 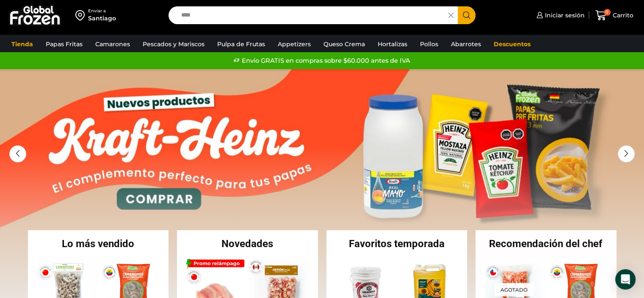 I want to click on a: Pescados y Mariscos, so click(x=173, y=44).